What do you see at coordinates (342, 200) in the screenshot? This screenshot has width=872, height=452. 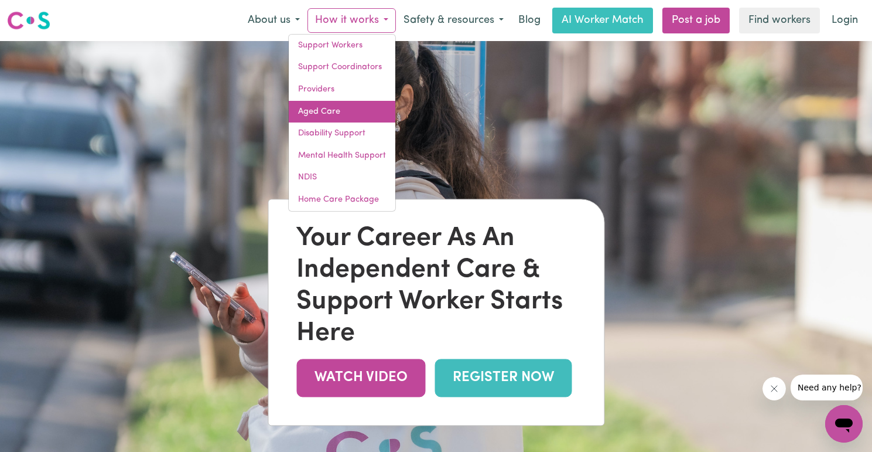 I see `a: Home Care Package` at bounding box center [342, 200].